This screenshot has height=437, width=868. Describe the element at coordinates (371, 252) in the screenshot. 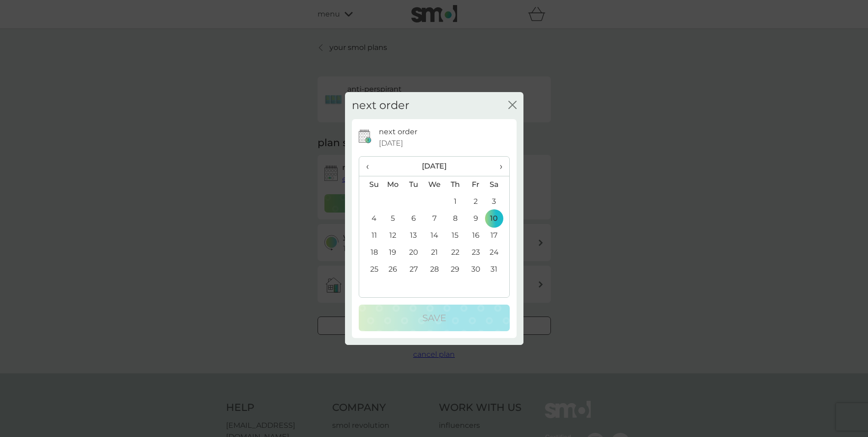

I see `td: 18` at that location.